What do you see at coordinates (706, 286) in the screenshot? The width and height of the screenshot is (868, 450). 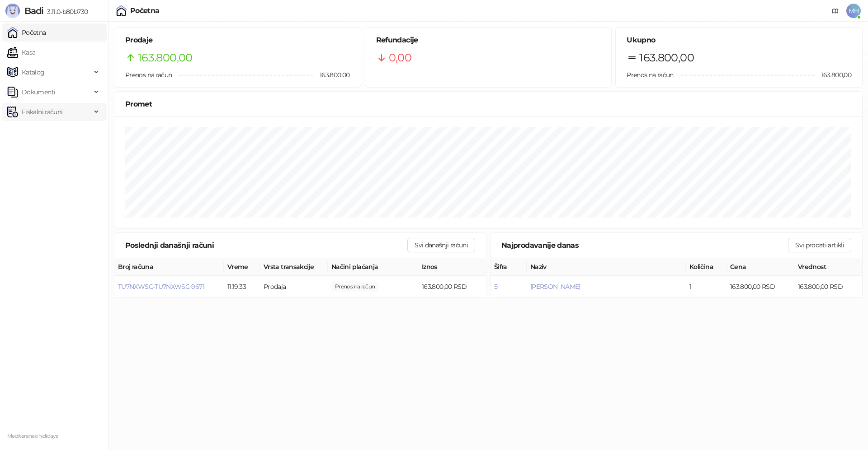 I see `td: 1` at bounding box center [706, 286].